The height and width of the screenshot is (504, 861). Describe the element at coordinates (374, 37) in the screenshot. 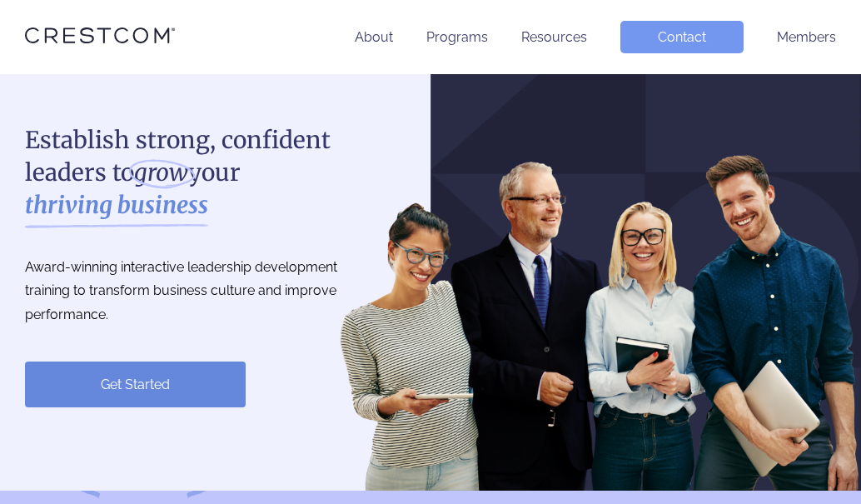

I see `a: About` at that location.